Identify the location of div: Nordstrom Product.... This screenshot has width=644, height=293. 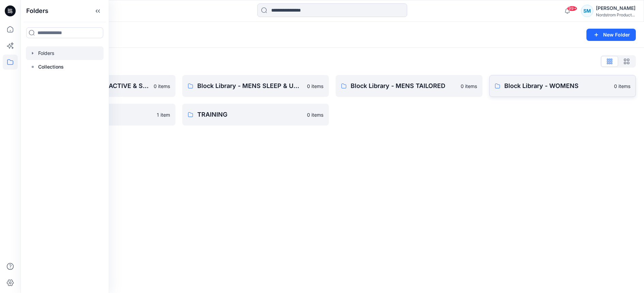
(616, 15).